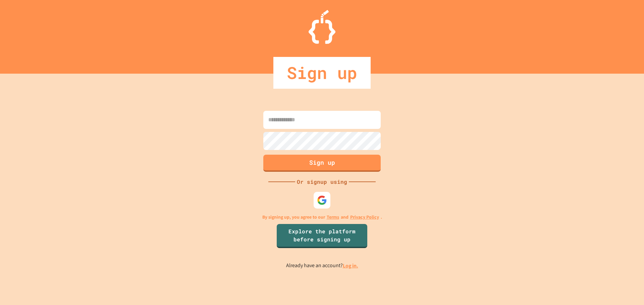  What do you see at coordinates (322, 163) in the screenshot?
I see `button: Sign up` at bounding box center [322, 163].